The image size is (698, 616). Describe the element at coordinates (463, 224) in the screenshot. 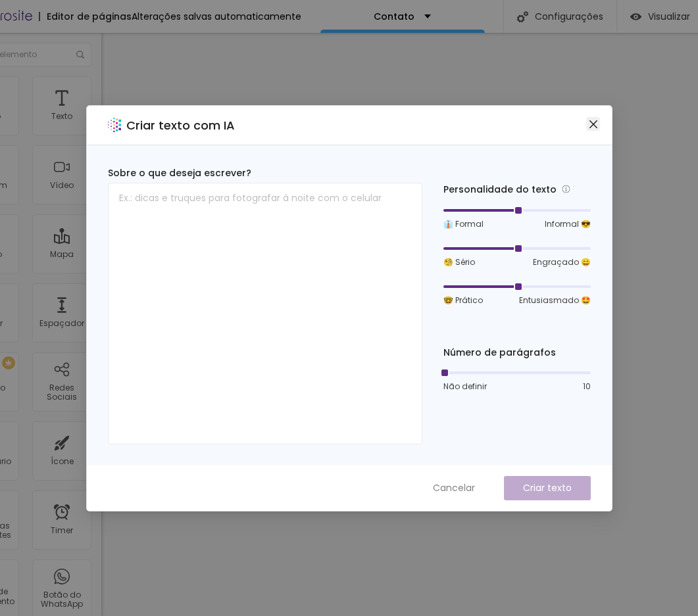

I see `span: 👔 Formal` at that location.